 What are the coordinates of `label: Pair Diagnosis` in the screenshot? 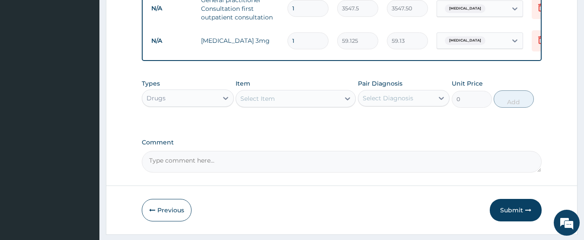 It's located at (380, 83).